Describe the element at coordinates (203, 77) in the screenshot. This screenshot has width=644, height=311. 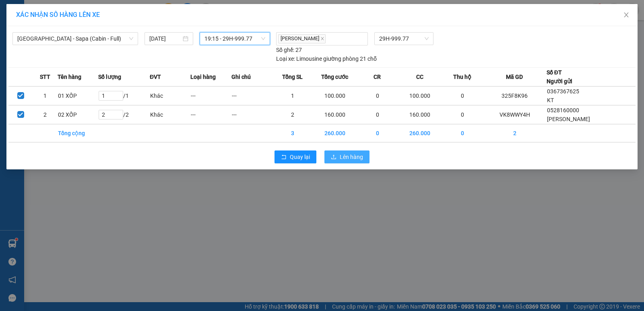
I see `span: Loại hàng` at that location.